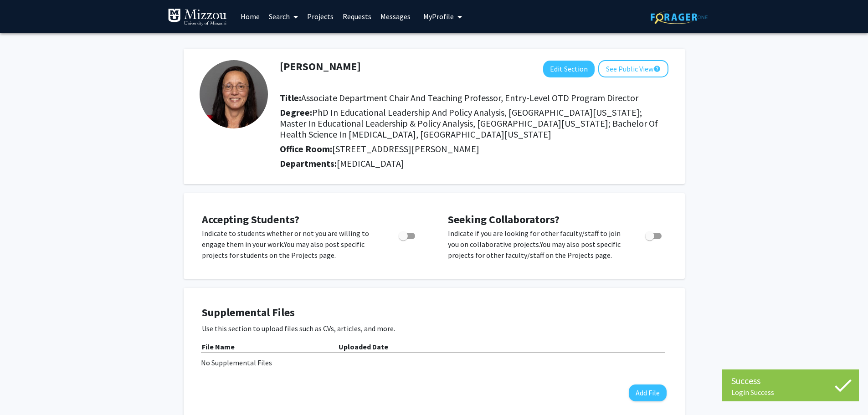  Describe the element at coordinates (283, 17) in the screenshot. I see `a: Search` at that location.